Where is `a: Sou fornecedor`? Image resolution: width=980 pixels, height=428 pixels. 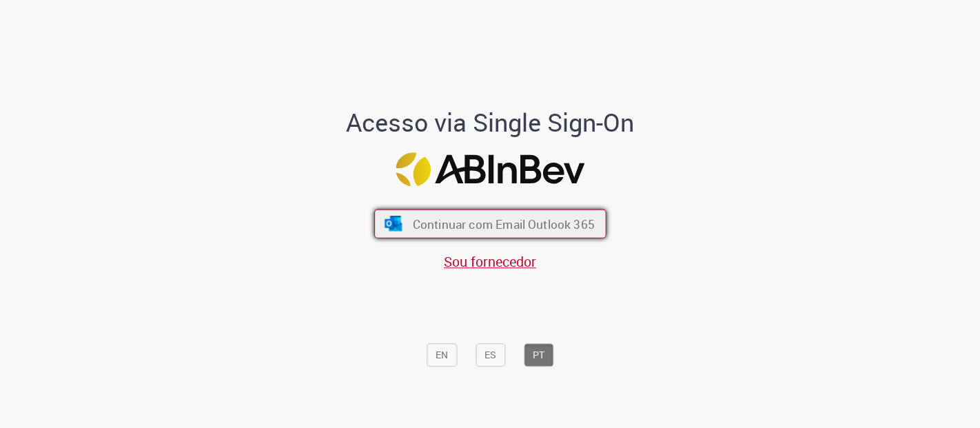
a: Sou fornecedor is located at coordinates (490, 261).